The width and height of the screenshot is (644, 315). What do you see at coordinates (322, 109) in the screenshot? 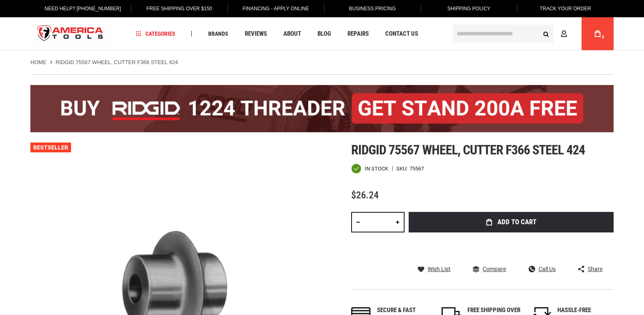
I see `img: BOGO: Buy the RIDGID® 1224 Threader (26092), get the 92467 200A Stand FREE!` at bounding box center [322, 109].